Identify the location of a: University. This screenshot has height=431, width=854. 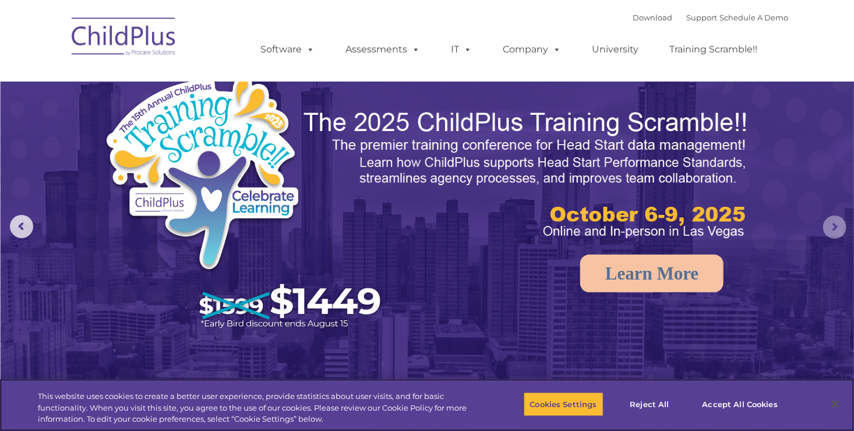
(615, 50).